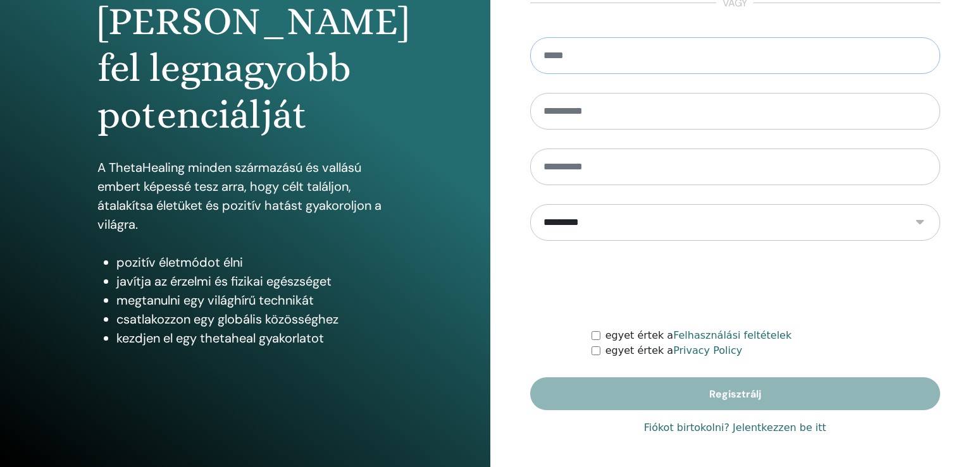  What do you see at coordinates (735, 428) in the screenshot?
I see `a: Fiókot birtokolni? Jelentkezzen be itt` at bounding box center [735, 428].